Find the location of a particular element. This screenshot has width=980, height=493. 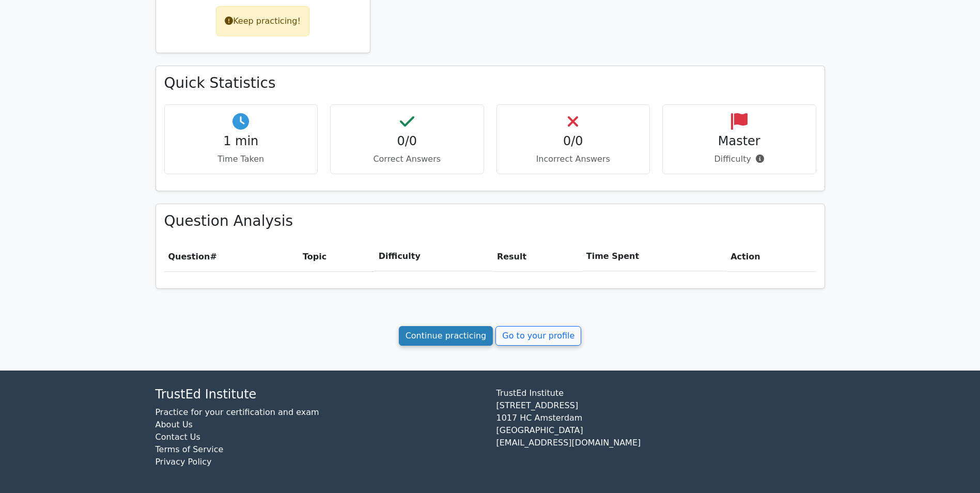

p: Time Taken is located at coordinates (241, 160).